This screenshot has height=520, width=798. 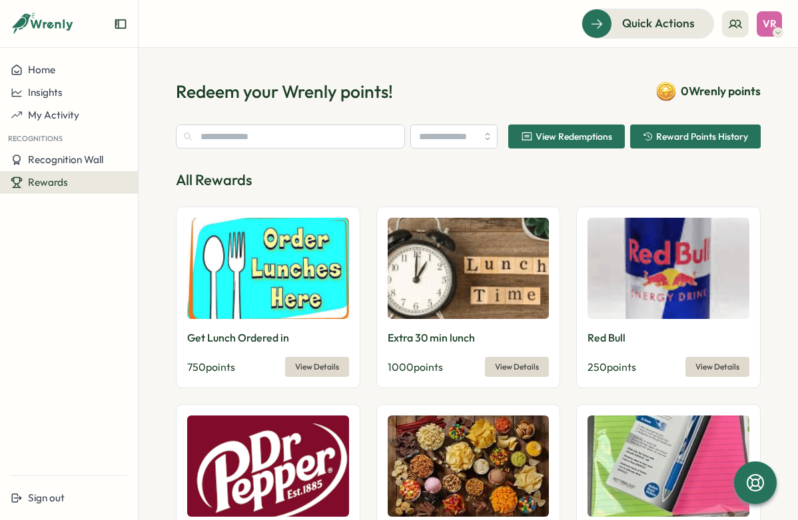 I want to click on span: Rewards, so click(x=48, y=182).